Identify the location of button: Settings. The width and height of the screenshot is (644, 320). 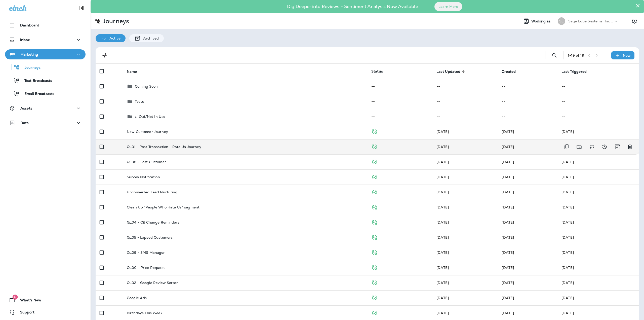
(634, 21).